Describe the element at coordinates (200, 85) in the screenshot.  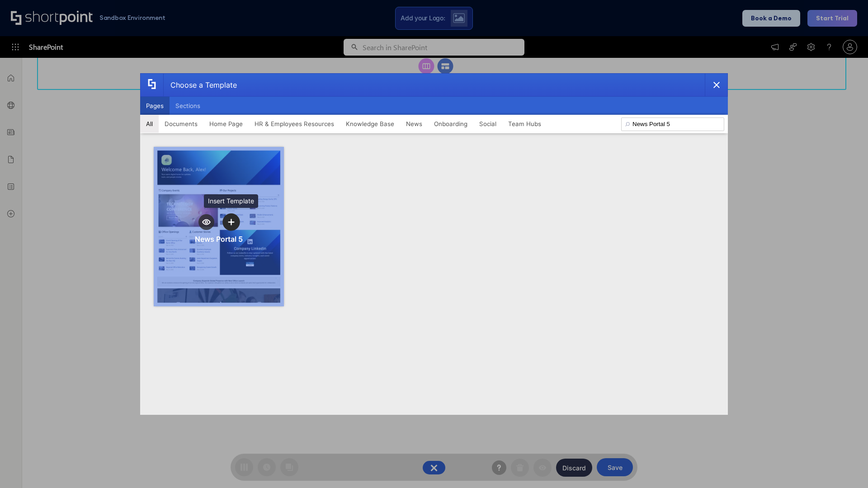
I see `div: Choose a Template` at that location.